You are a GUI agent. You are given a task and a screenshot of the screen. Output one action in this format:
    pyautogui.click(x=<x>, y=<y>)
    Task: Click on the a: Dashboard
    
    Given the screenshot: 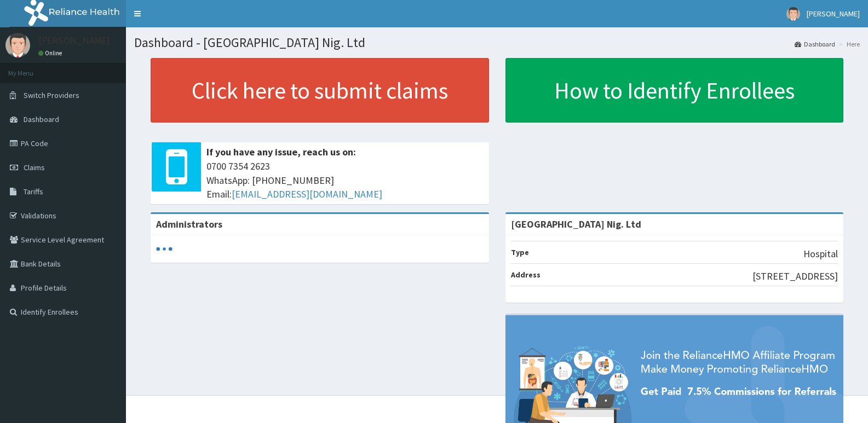 What is the action you would take?
    pyautogui.click(x=815, y=44)
    